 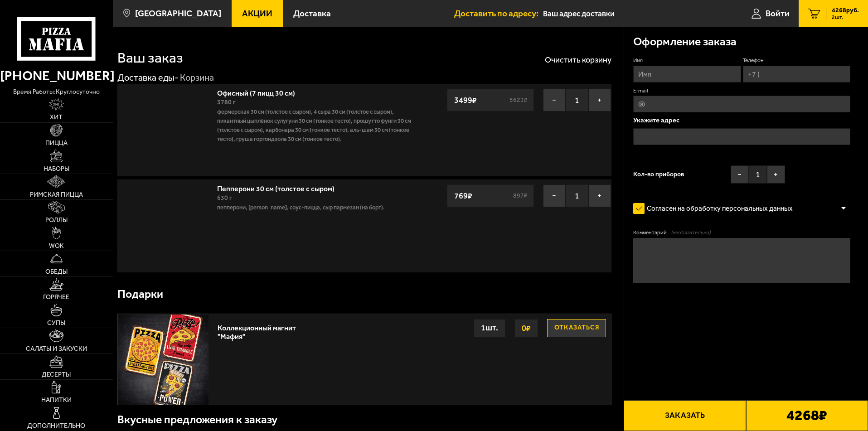 I want to click on label: Согласен на обработку персональных данных, so click(x=718, y=208).